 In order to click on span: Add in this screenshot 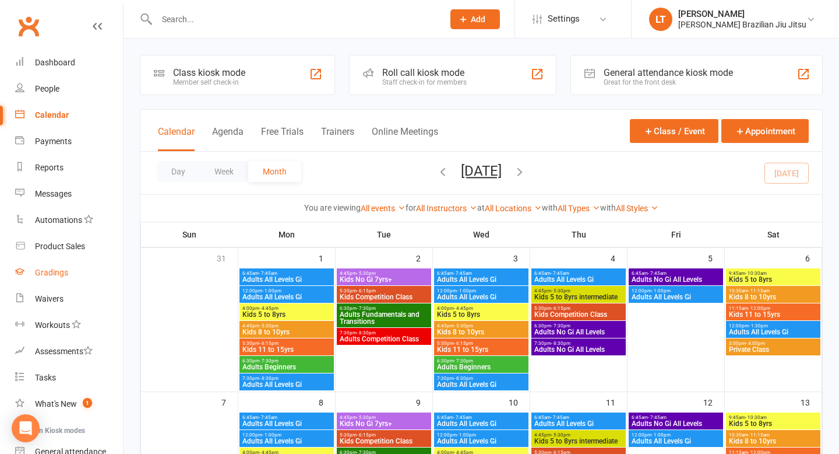, I will do `click(478, 19)`.